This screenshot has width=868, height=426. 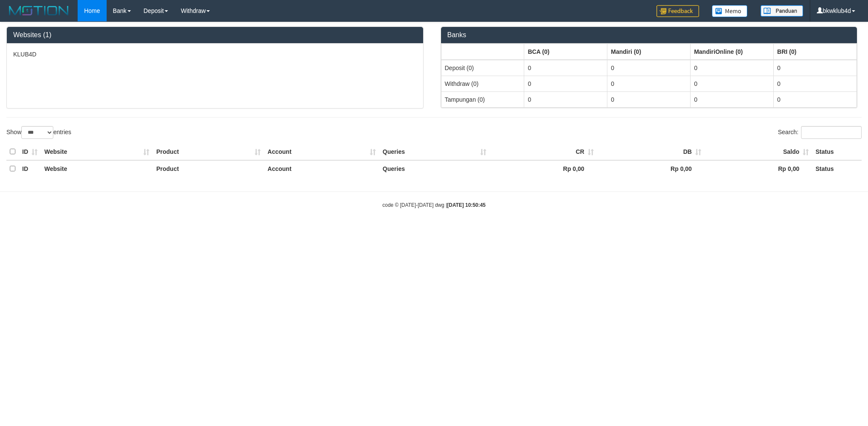 I want to click on select: Showentries, so click(x=37, y=132).